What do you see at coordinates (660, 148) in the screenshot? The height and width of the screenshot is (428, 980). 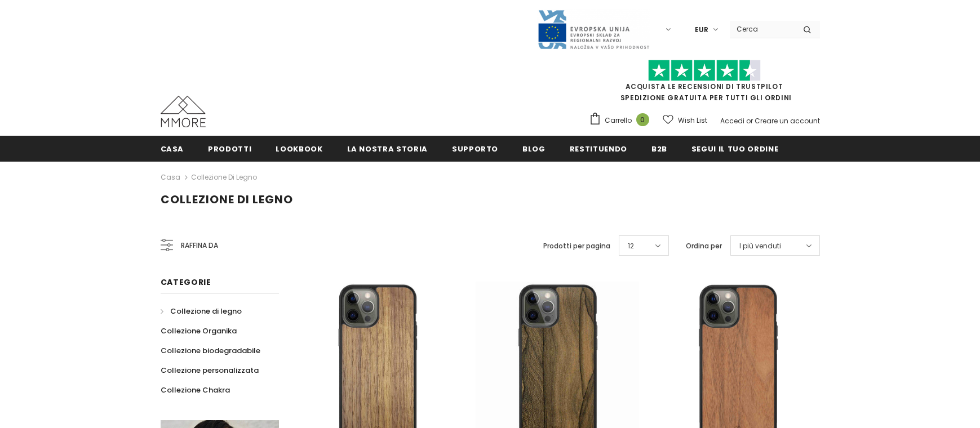 I see `a: B2B` at bounding box center [660, 148].